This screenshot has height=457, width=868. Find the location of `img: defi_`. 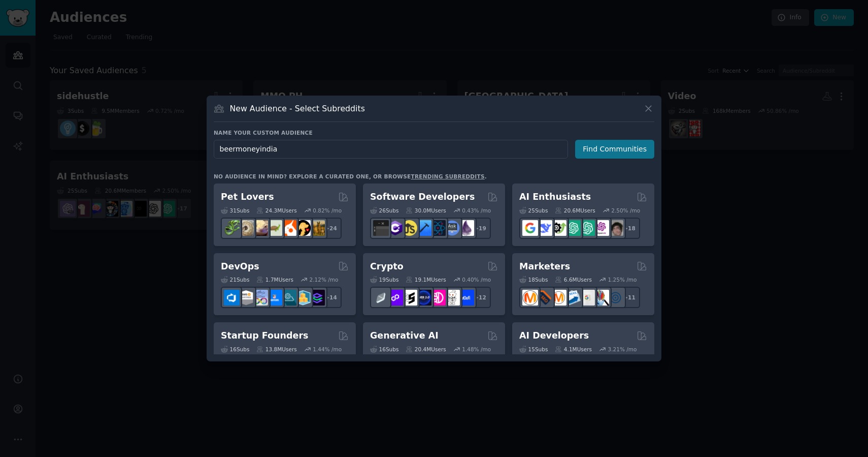

img: defi_ is located at coordinates (466, 297).